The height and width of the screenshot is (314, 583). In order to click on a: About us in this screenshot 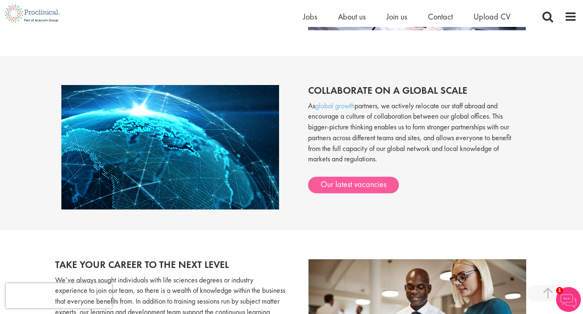, I will do `click(351, 17)`.